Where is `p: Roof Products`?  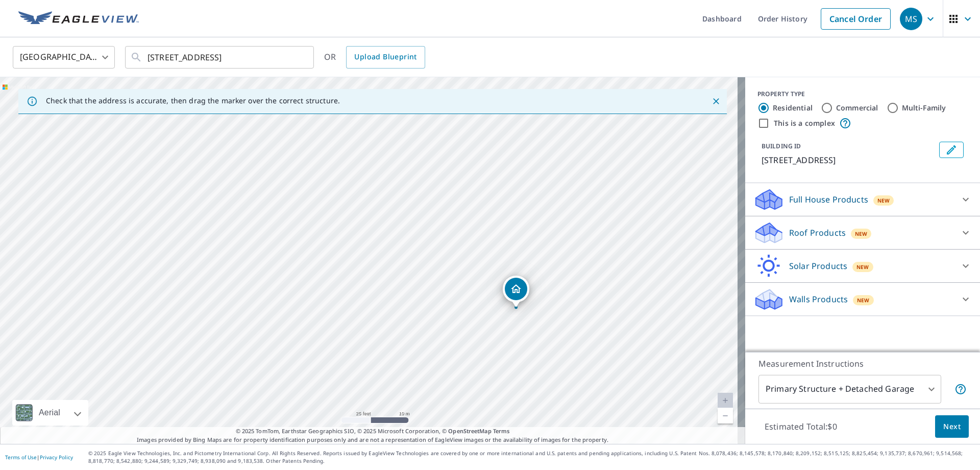 p: Roof Products is located at coordinates (818, 232).